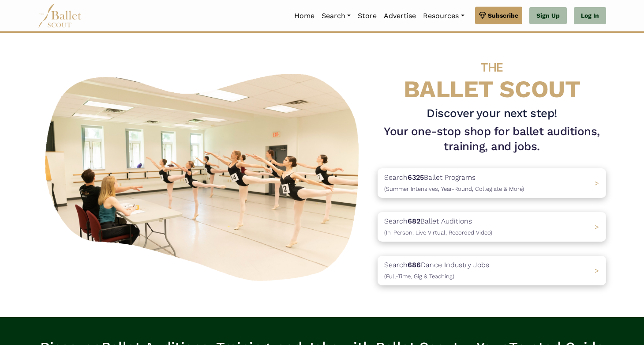  What do you see at coordinates (443, 16) in the screenshot?
I see `a: Resources` at bounding box center [443, 16].